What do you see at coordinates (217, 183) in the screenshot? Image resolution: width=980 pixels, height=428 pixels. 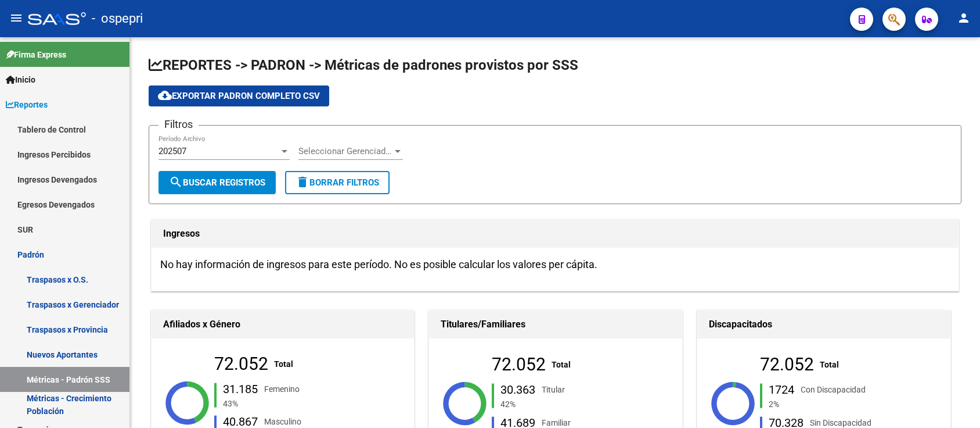 I see `span: Buscar Registros` at bounding box center [217, 183].